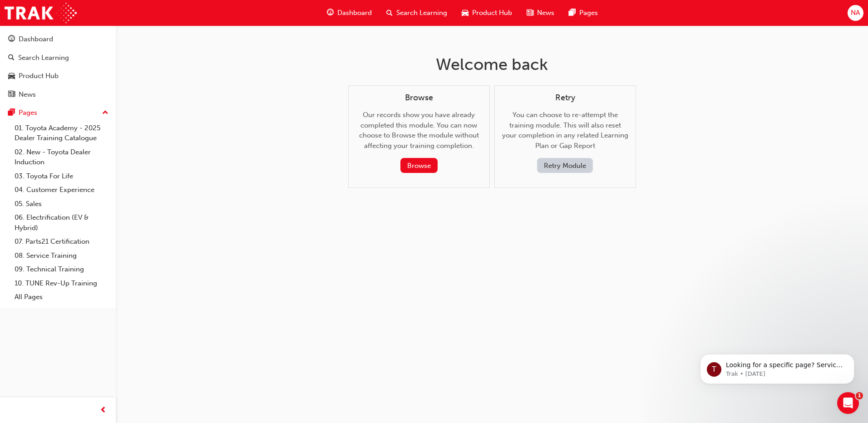 Image resolution: width=868 pixels, height=423 pixels. I want to click on img: Trak, so click(40, 13).